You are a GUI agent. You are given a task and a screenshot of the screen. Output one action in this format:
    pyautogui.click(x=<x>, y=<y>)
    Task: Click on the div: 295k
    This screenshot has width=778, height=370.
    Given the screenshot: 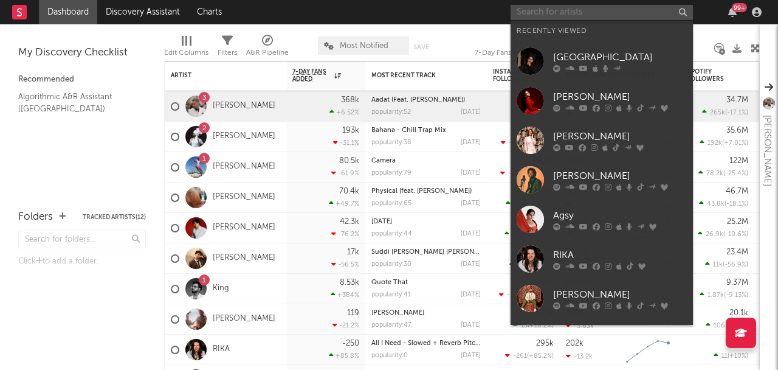 What is the action you would take?
    pyautogui.click(x=545, y=343)
    